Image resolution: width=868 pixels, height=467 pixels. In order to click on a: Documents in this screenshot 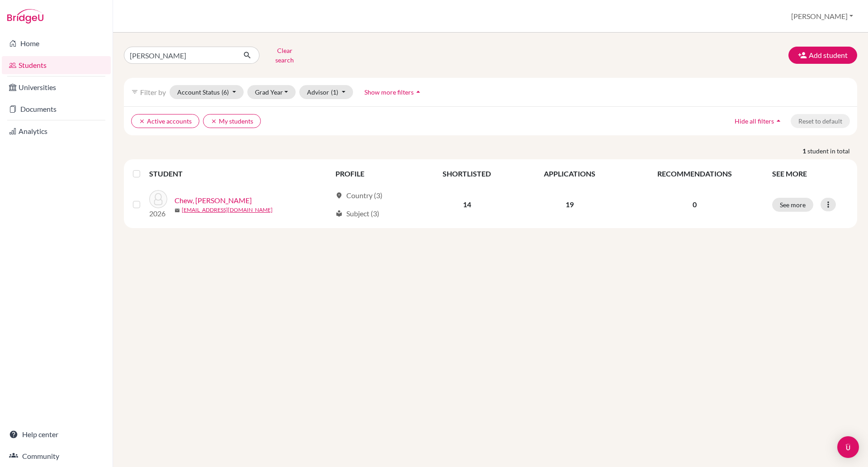, I will do `click(56, 109)`.